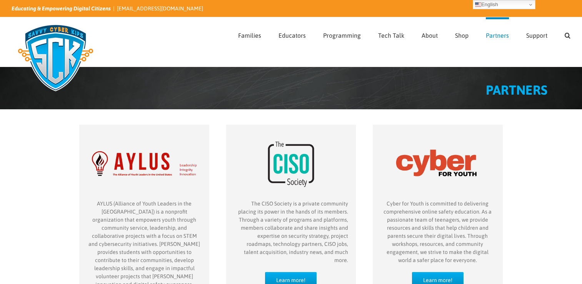 The image size is (582, 284). Describe the element at coordinates (250, 35) in the screenshot. I see `span: Families` at that location.